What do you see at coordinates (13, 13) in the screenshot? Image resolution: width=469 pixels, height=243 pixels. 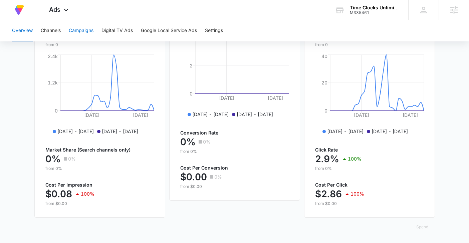 I see `img: logo_orange.svg` at bounding box center [13, 13].